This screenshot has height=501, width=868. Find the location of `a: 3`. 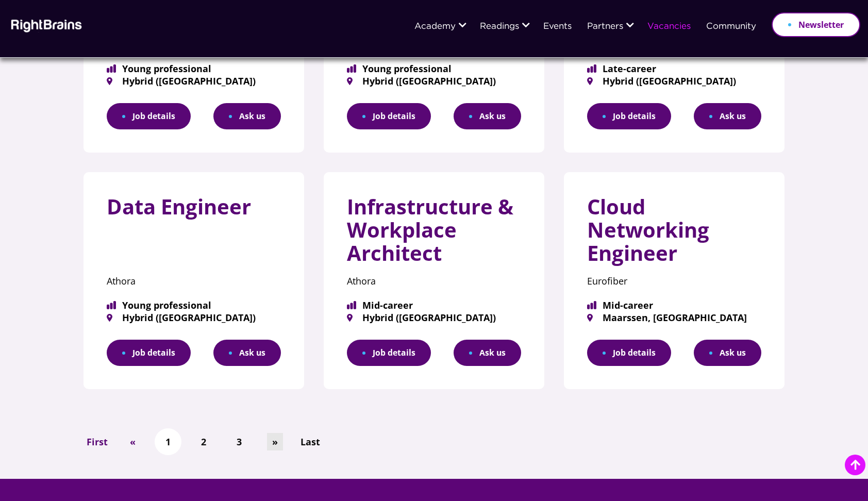

a: 3 is located at coordinates (239, 442).